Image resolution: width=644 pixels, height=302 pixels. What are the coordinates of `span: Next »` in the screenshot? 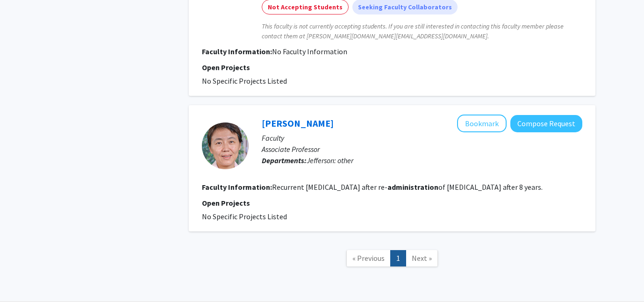 It's located at (422, 258).